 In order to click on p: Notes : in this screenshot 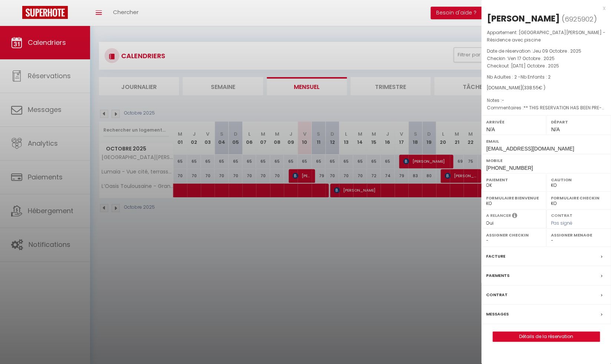, I will do `click(546, 101)`.